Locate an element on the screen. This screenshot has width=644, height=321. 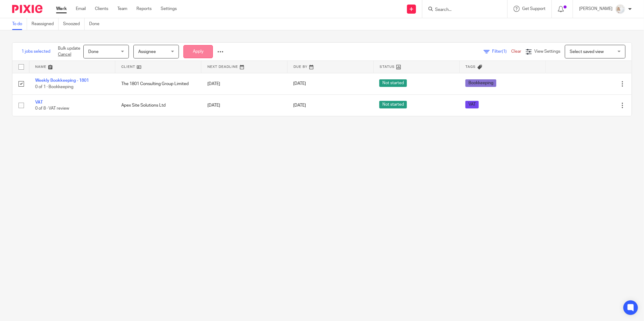
a: Reassigned is located at coordinates (45, 24).